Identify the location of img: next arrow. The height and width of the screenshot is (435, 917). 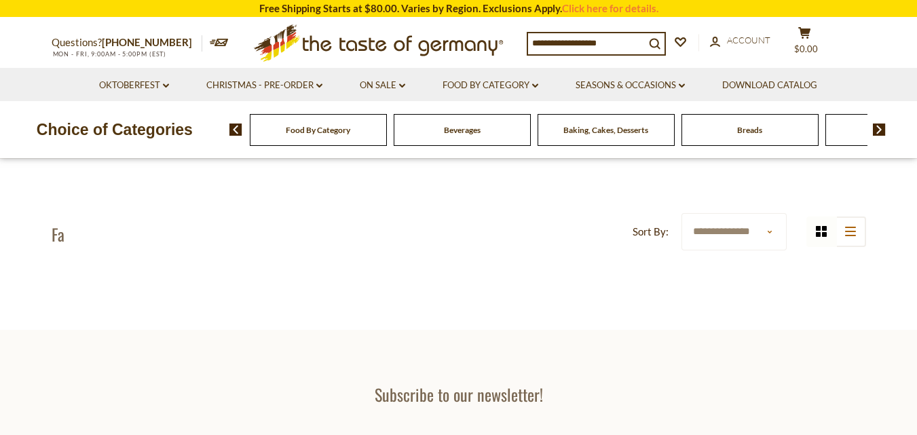
(879, 130).